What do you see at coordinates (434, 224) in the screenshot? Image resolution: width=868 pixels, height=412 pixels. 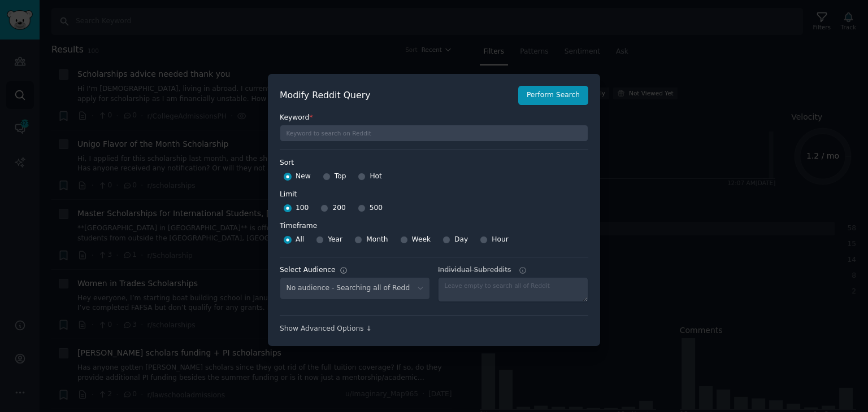 I see `label: Timeframe` at bounding box center [434, 224].